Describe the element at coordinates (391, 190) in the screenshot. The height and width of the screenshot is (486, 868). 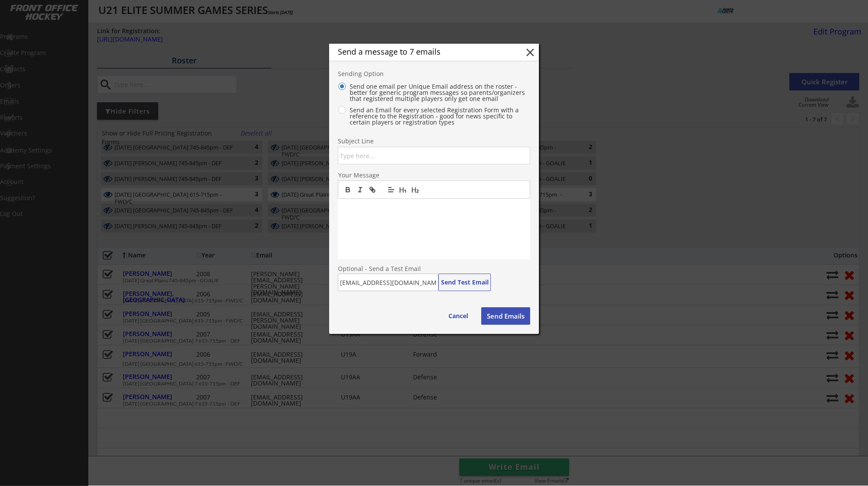
I see `span: Text alignment` at that location.